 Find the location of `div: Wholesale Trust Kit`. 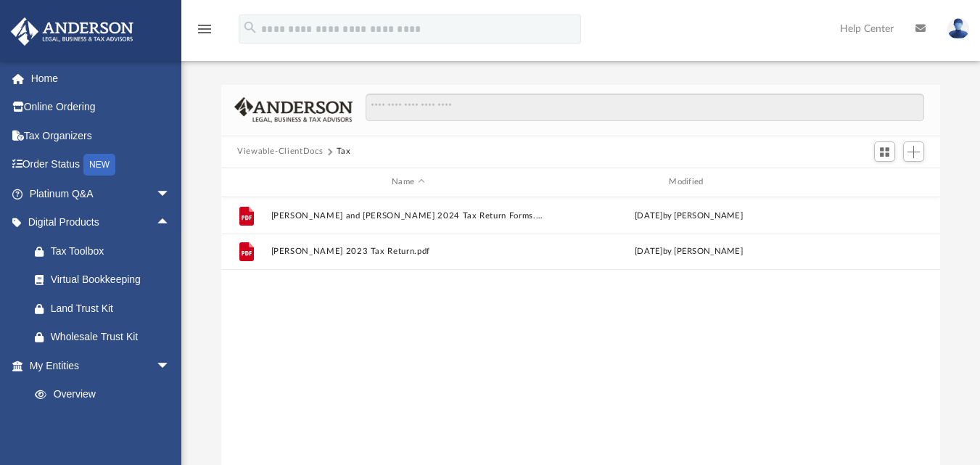

div: Wholesale Trust Kit is located at coordinates (112, 337).